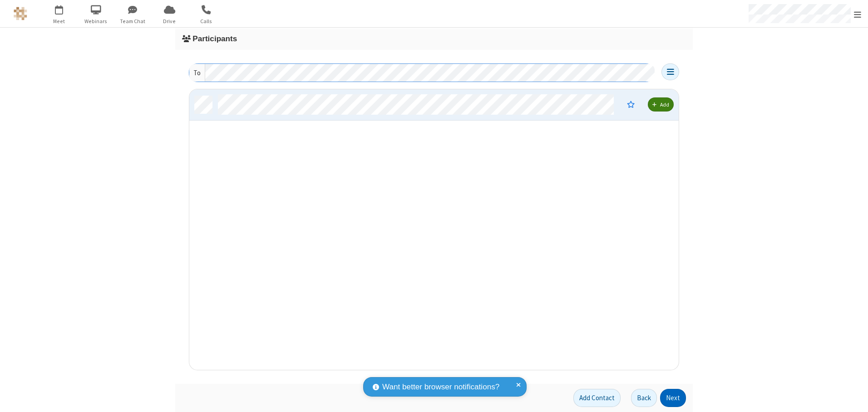 Image resolution: width=868 pixels, height=412 pixels. What do you see at coordinates (630, 104) in the screenshot?
I see `button: Moderator` at bounding box center [630, 104].